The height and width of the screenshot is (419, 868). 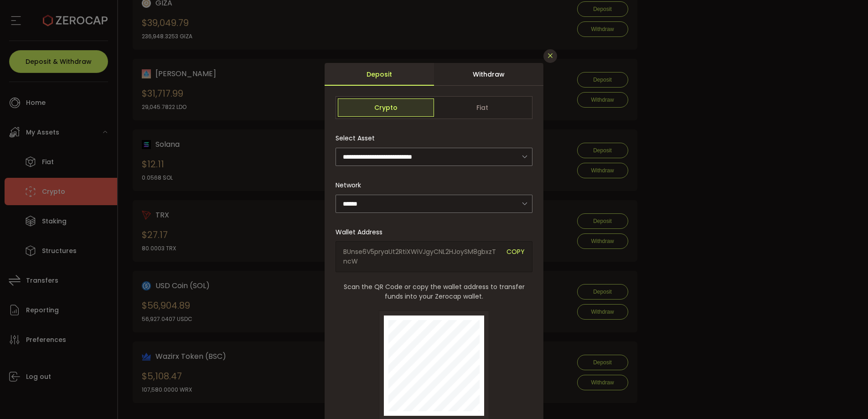 What do you see at coordinates (421, 257) in the screenshot?
I see `span: BUnse6V5pryaUt2RtiXWiVJgyCNL2HJoySM8gbxzTncW` at bounding box center [421, 257].